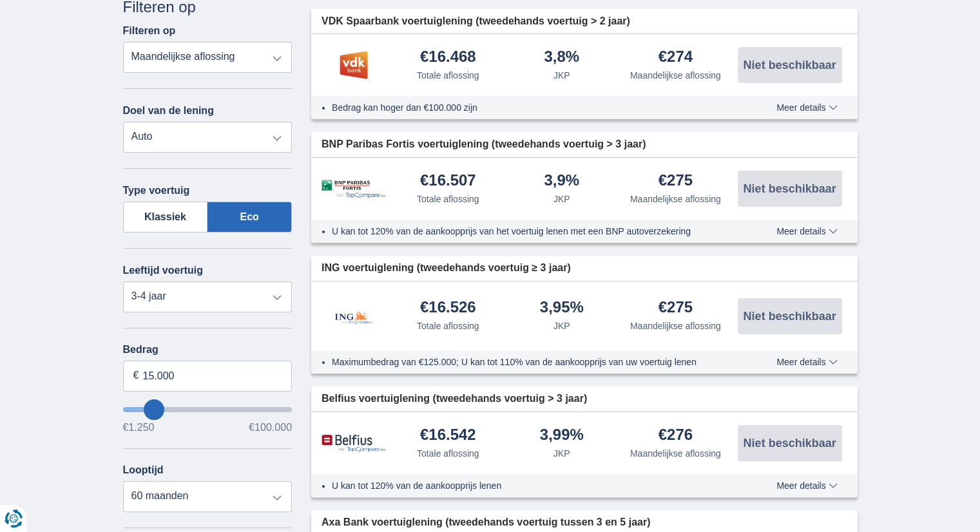 This screenshot has width=980, height=532. I want to click on span: €100.000, so click(270, 427).